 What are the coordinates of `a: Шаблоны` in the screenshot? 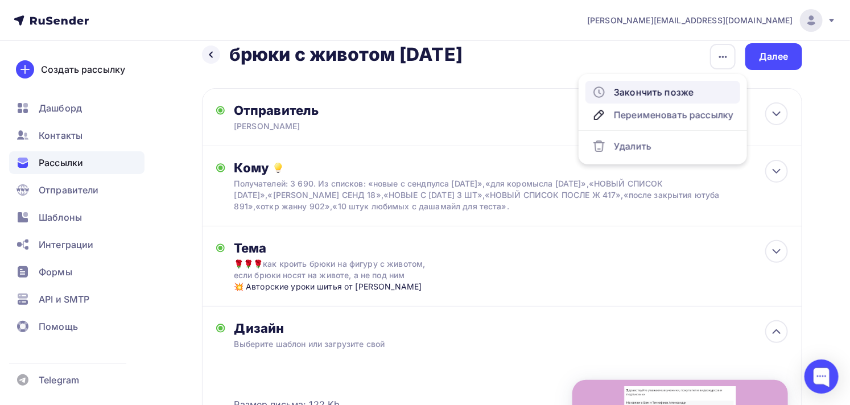 It's located at (77, 217).